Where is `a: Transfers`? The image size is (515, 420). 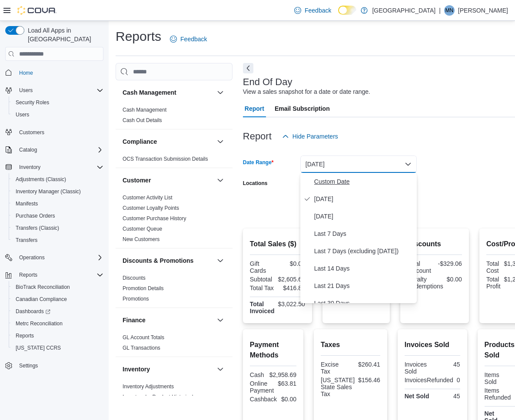
a: Transfers is located at coordinates (27, 240).